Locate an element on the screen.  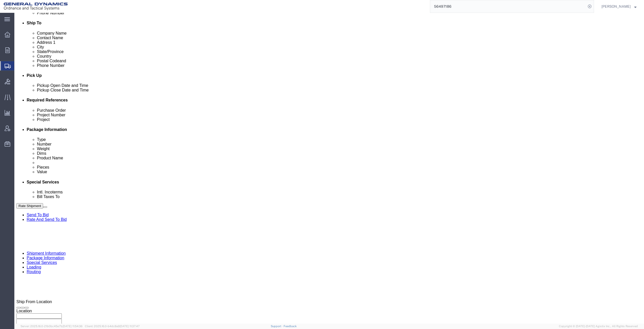
a: Support is located at coordinates (277, 326).